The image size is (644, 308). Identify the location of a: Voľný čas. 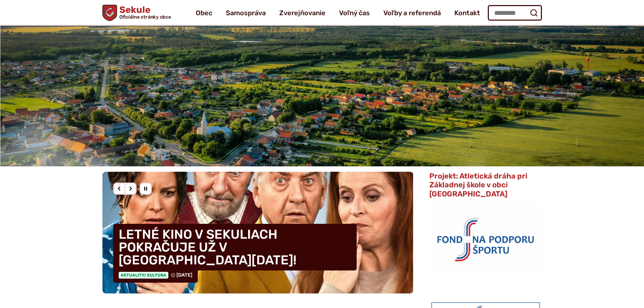
(354, 13).